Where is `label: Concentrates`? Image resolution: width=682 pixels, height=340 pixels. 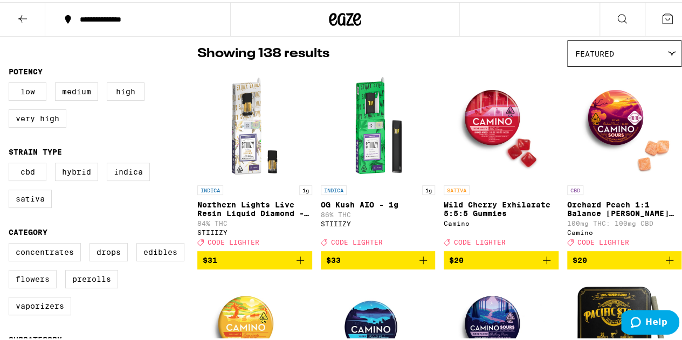
label: Concentrates is located at coordinates (45, 250).